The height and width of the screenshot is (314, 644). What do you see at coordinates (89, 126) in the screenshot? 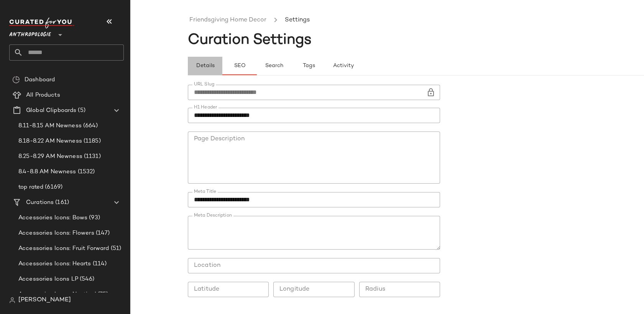
I see `span: (664)` at bounding box center [89, 126].